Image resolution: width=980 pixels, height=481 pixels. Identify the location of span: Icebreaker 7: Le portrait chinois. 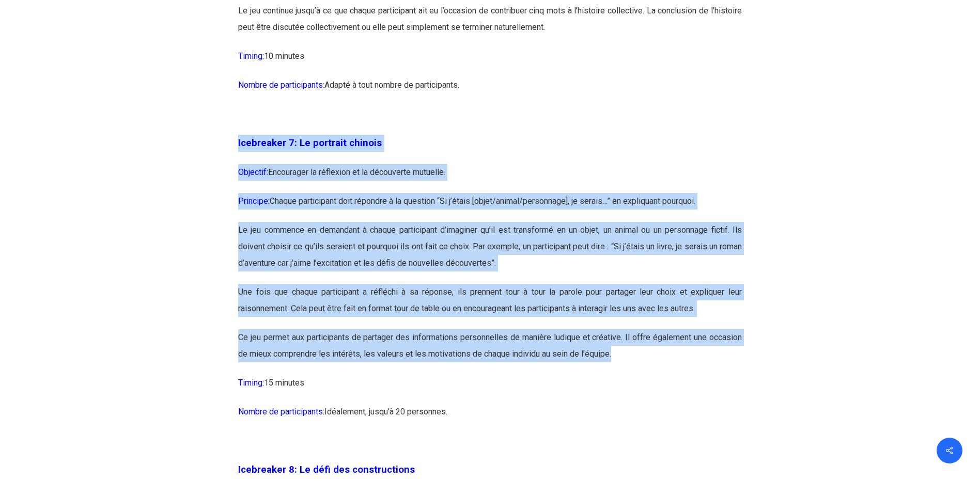
(310, 143).